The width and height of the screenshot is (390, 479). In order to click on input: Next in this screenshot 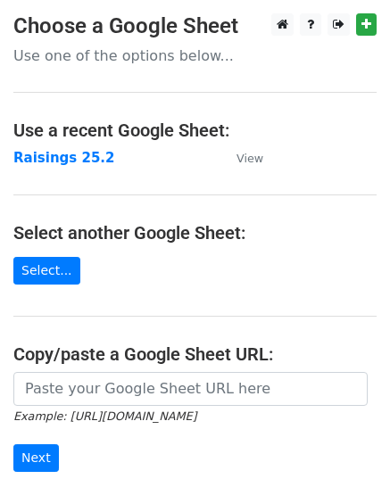, I will do `click(36, 458)`.